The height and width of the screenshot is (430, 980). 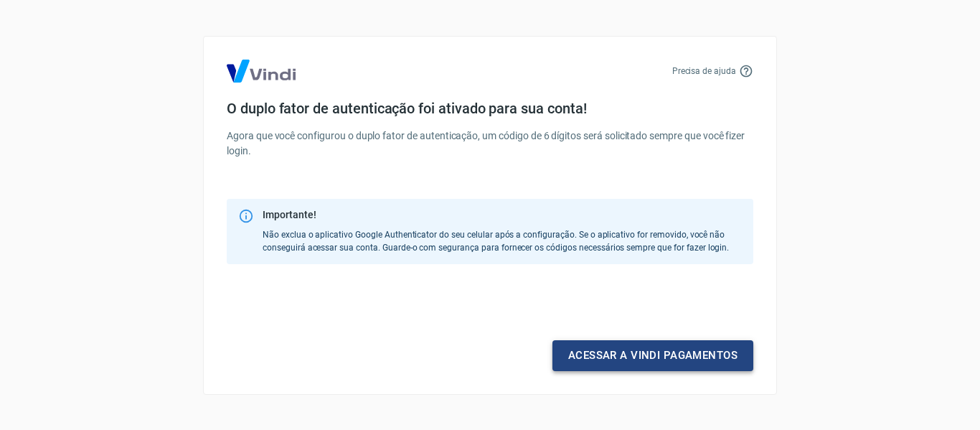 What do you see at coordinates (502, 231) in the screenshot?
I see `div: Não exclua o aplicativo Google Authenticator do seu celular após a configuração. Se o aplicativo ...` at bounding box center [502, 231].